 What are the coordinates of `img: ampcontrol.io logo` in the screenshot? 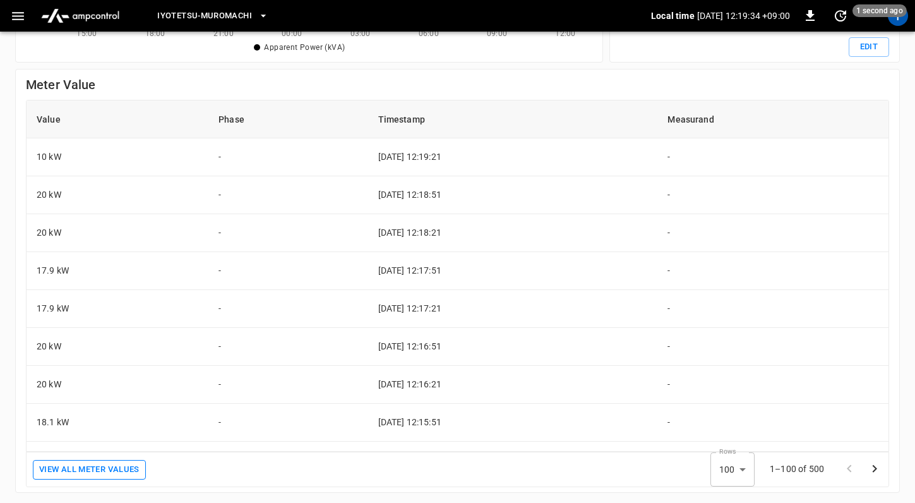 It's located at (80, 16).